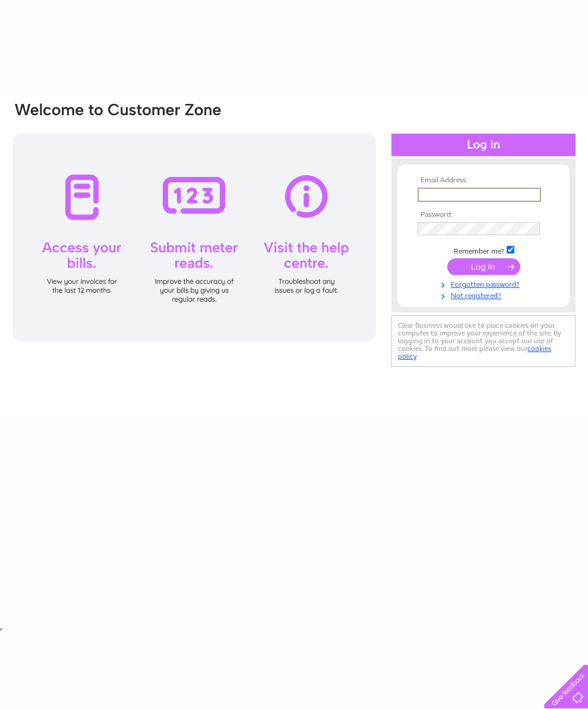  What do you see at coordinates (483, 267) in the screenshot?
I see `input: Submit` at bounding box center [483, 267].